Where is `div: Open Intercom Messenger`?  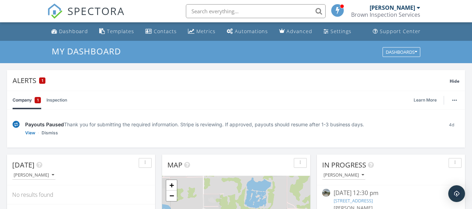 div: Open Intercom Messenger is located at coordinates (456, 194).